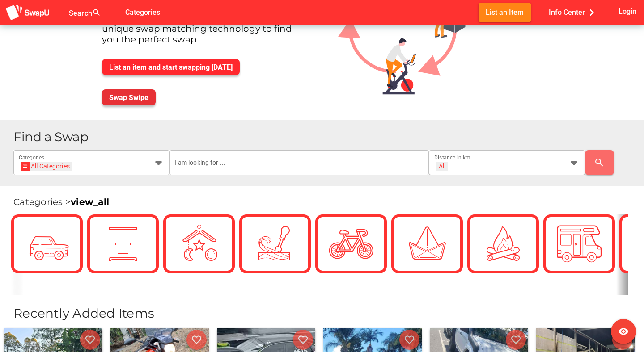 This screenshot has height=352, width=644. I want to click on i: chevron_right, so click(592, 13).